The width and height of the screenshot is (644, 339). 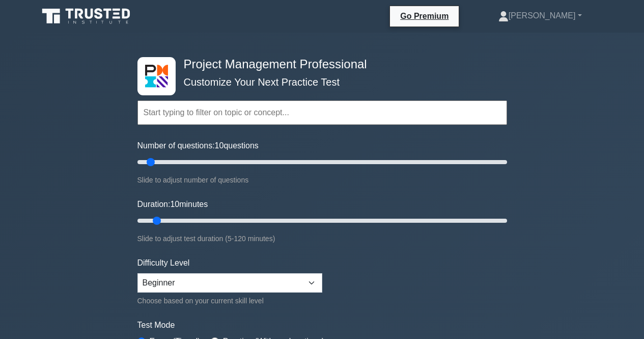 What do you see at coordinates (318, 65) in the screenshot?
I see `h4: Project Management Professional` at bounding box center [318, 65].